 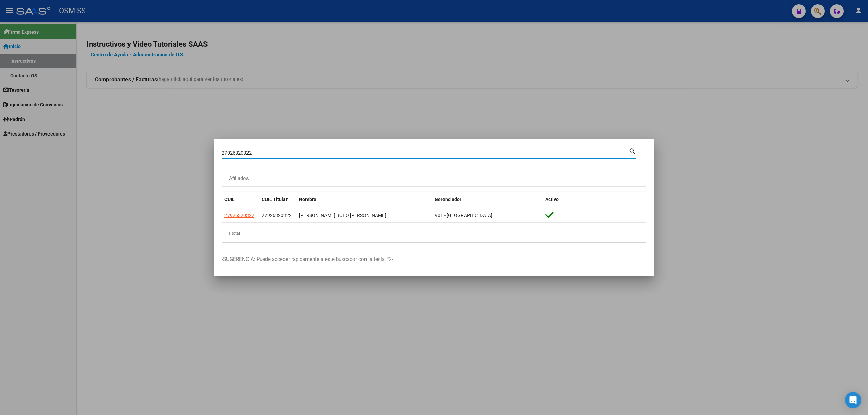 What do you see at coordinates (230, 199) in the screenshot?
I see `span: CUIL` at bounding box center [230, 199].